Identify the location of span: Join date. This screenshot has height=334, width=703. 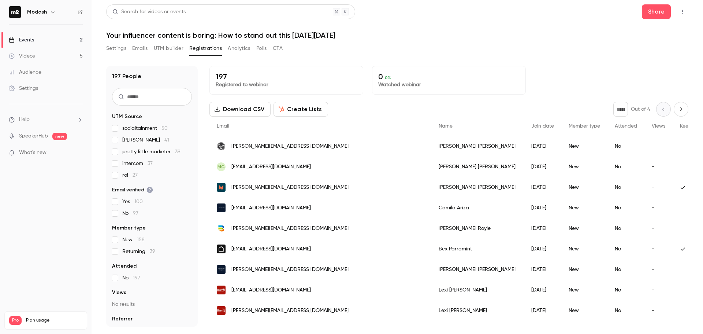
(543, 126).